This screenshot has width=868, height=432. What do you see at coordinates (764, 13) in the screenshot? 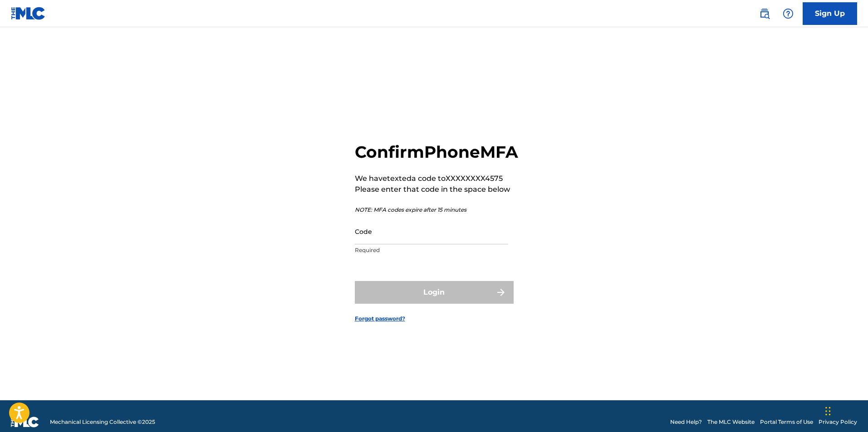
I see `img: search` at bounding box center [764, 13].